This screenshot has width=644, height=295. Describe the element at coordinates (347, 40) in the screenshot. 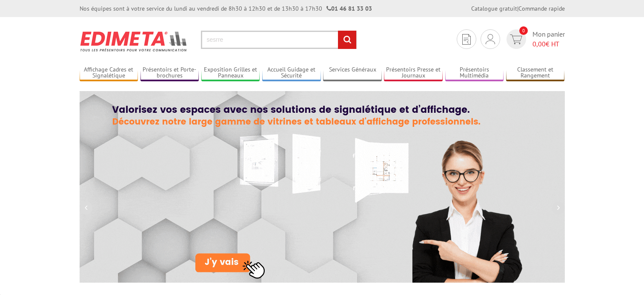

I see `input: rechercher` at that location.